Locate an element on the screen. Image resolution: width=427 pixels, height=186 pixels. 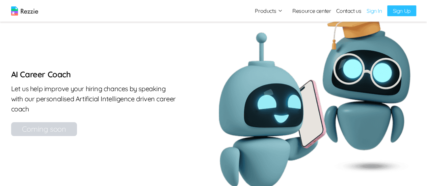
h6: AI Career Coach is located at coordinates (94, 74).